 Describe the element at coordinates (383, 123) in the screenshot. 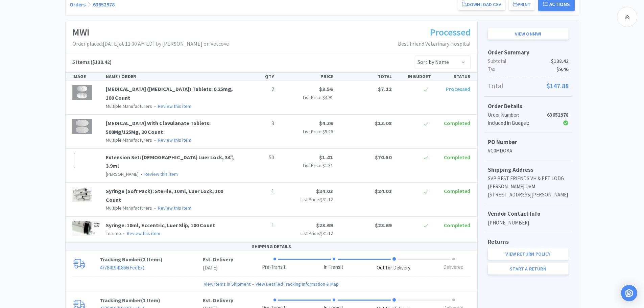

I see `span: $13.08` at that location.